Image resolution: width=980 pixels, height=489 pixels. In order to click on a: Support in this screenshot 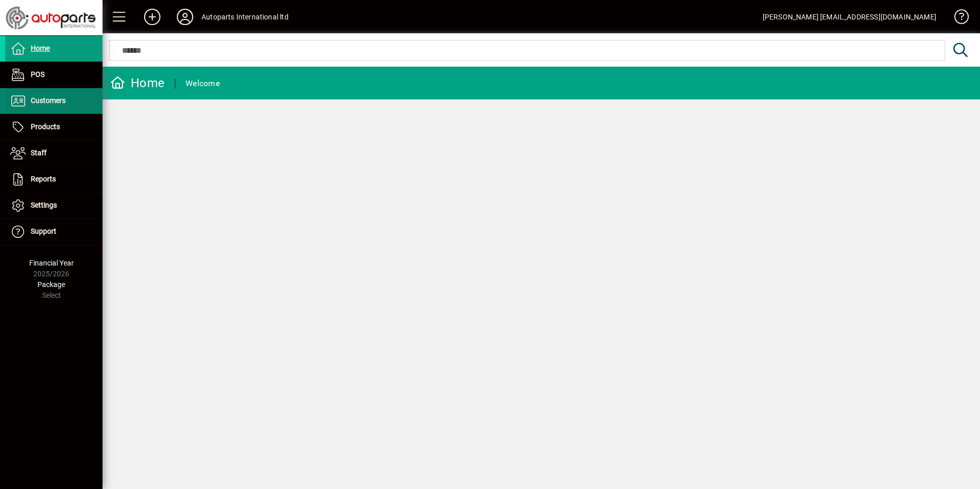, I will do `click(54, 232)`.